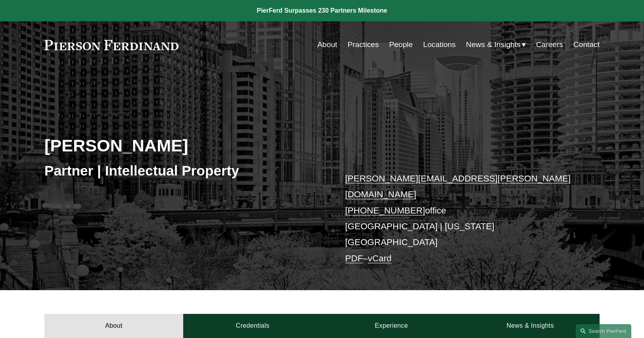 This screenshot has width=644, height=338. What do you see at coordinates (493, 45) in the screenshot?
I see `span: News & Insights` at bounding box center [493, 45].